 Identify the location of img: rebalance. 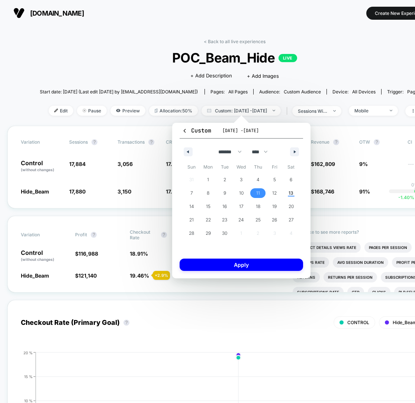
(156, 110).